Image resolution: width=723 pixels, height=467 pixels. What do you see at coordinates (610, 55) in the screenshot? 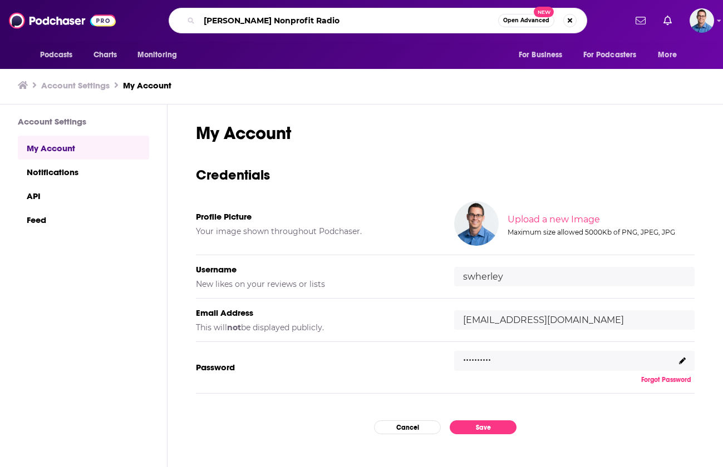
I see `span: For Podcasters` at bounding box center [610, 55].